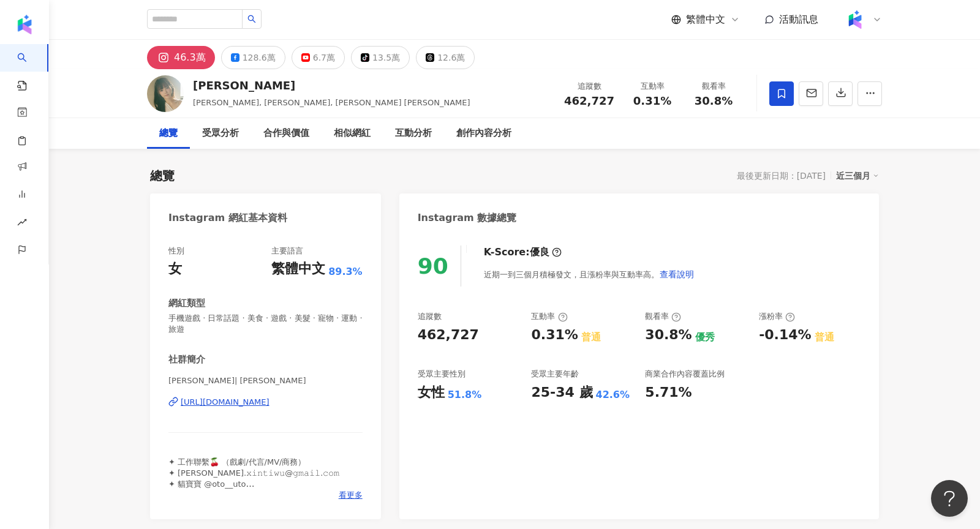  I want to click on div: 優秀, so click(705, 337).